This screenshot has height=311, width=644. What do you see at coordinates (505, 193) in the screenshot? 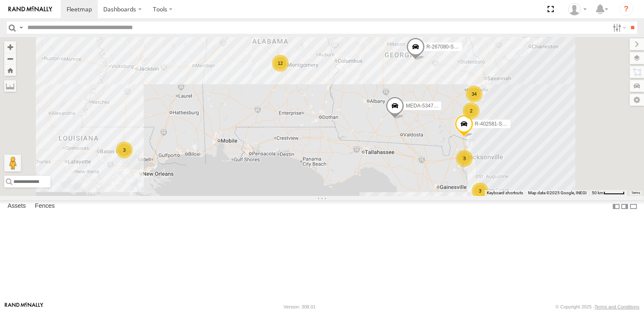
I see `button: Keyboard shortcuts` at bounding box center [505, 193].